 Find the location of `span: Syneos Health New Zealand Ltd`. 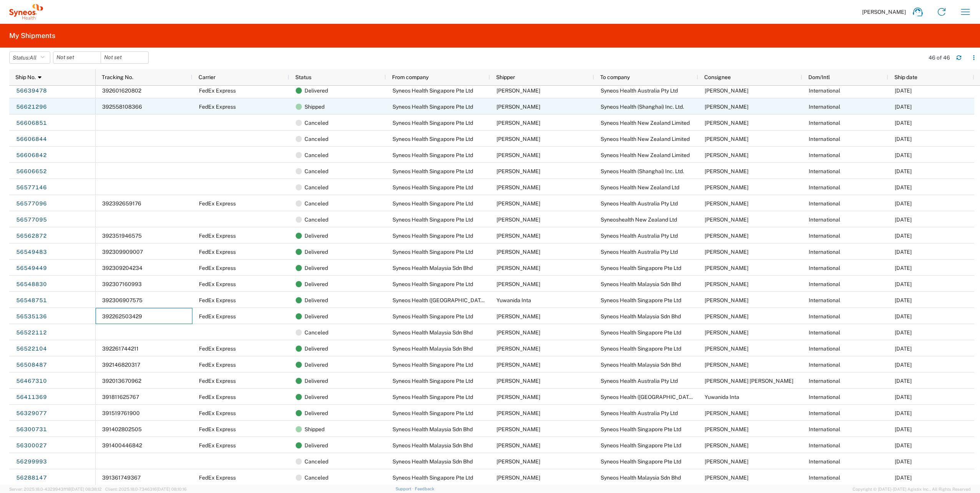

span: Syneos Health New Zealand Ltd is located at coordinates (640, 187).